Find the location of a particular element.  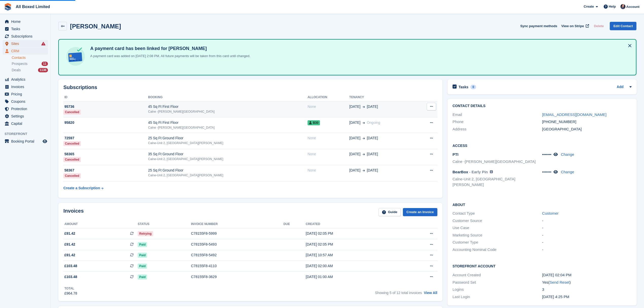

span: Coupons is located at coordinates (26, 101).